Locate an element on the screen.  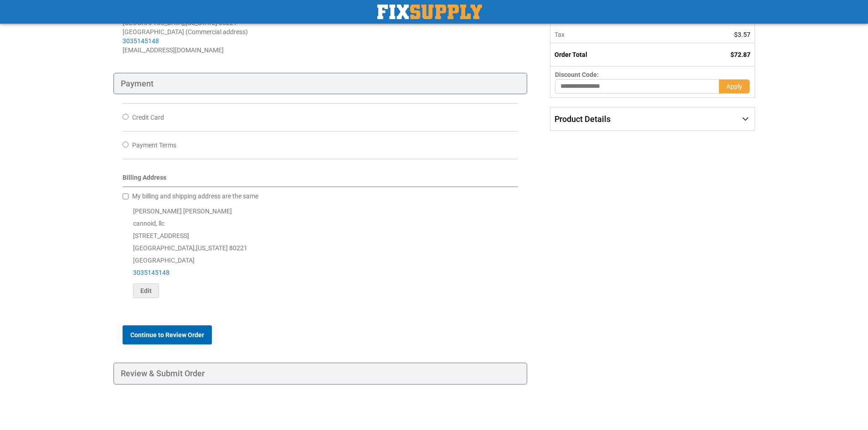
strong: Order Total is located at coordinates (571, 55).